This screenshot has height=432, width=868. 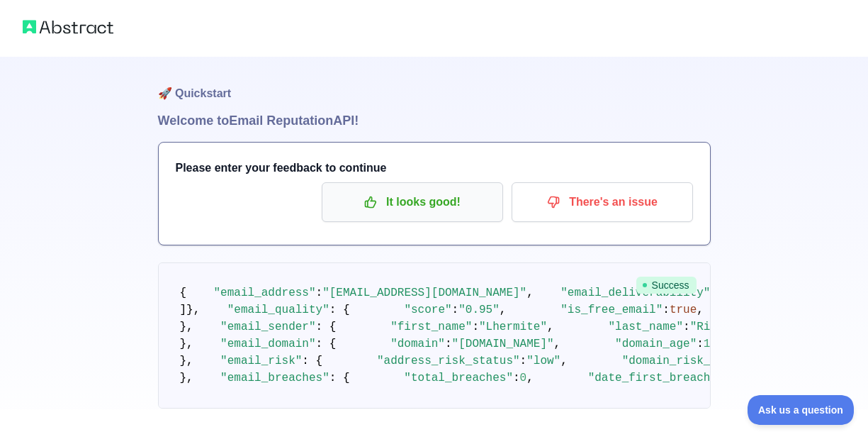 What do you see at coordinates (544, 361) in the screenshot?
I see `span: "low"` at bounding box center [544, 361].